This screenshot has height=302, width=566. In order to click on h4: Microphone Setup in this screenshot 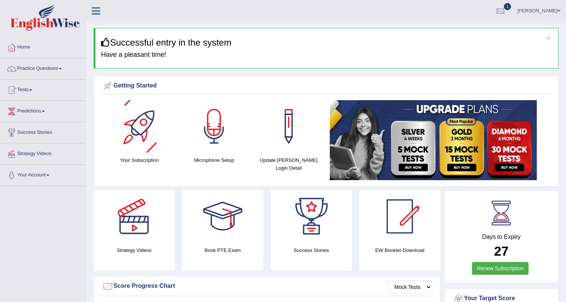, I will do `click(214, 160)`.